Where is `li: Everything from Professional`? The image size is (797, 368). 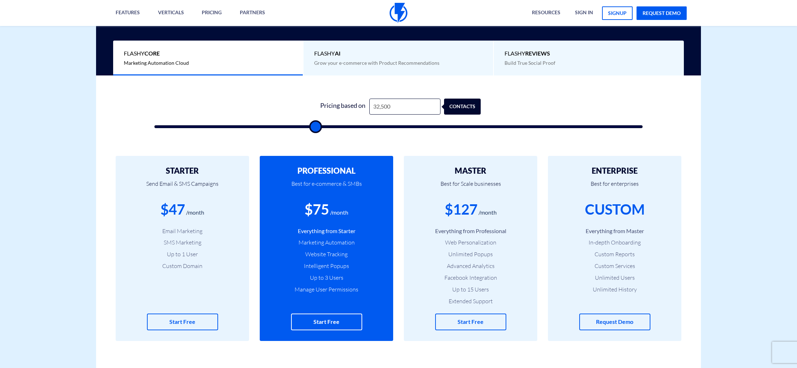
li: Everything from Professional is located at coordinates (470, 231).